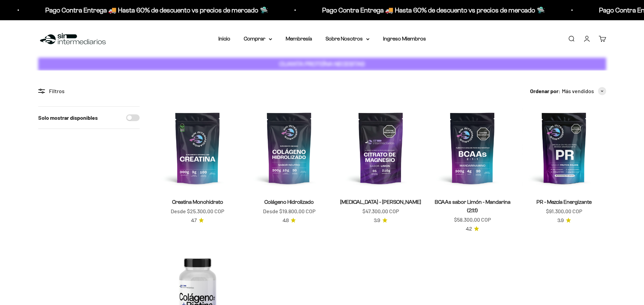  What do you see at coordinates (584, 91) in the screenshot?
I see `button: Más vendidos` at bounding box center [584, 91].